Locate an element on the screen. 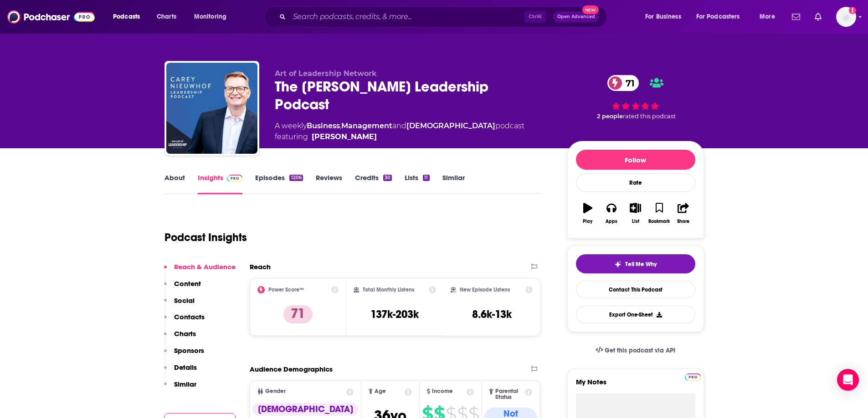  div: 30 is located at coordinates (387, 178).